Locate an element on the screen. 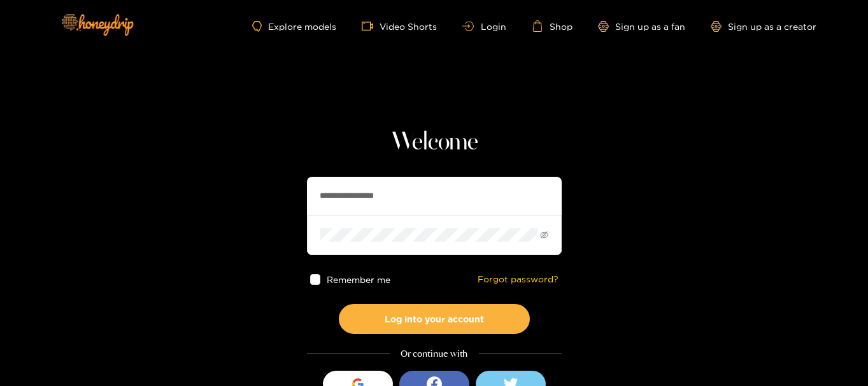 This screenshot has width=868, height=386. button: Log into your account is located at coordinates (434, 319).